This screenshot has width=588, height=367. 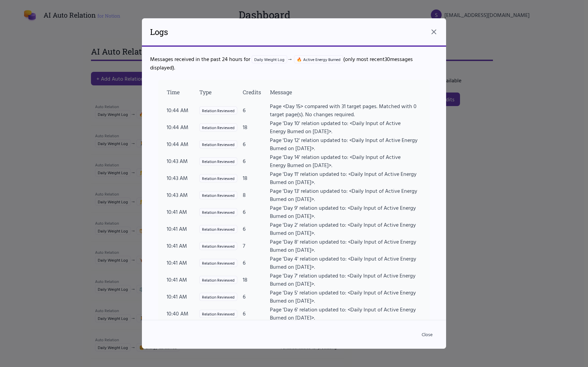 I want to click on span: Time, so click(x=173, y=92).